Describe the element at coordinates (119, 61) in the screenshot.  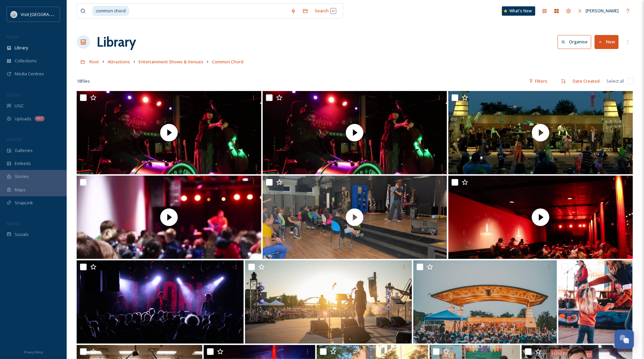
I see `a: Attractions` at that location.